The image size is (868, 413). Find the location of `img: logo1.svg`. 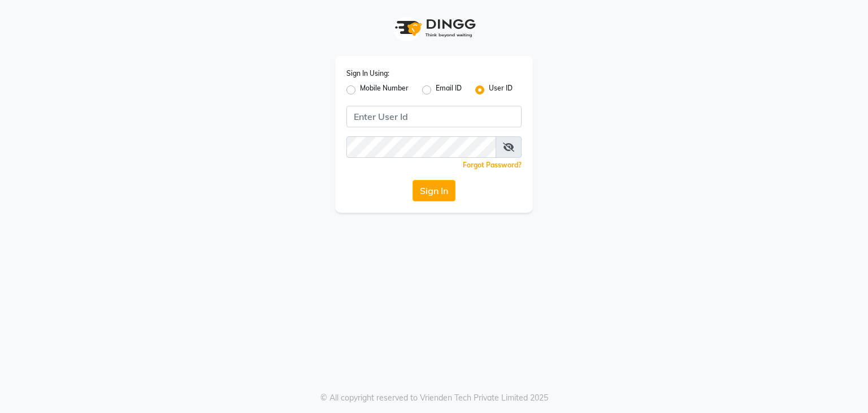

img: logo1.svg is located at coordinates (434, 27).